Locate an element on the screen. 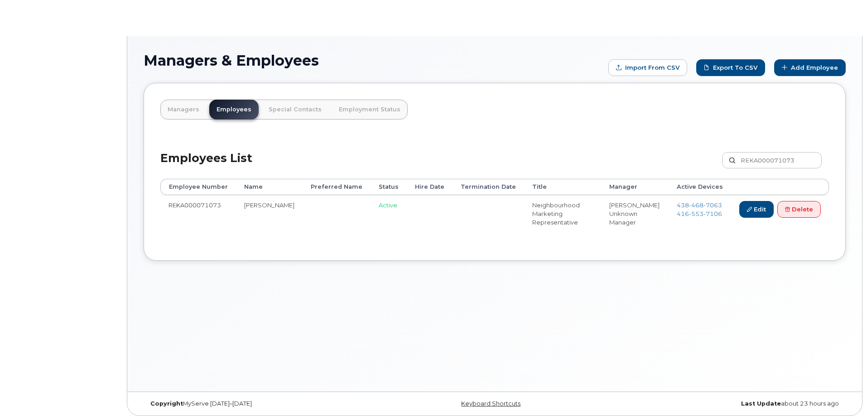 Image resolution: width=867 pixels, height=416 pixels. th: Preferred Name is located at coordinates (337, 187).